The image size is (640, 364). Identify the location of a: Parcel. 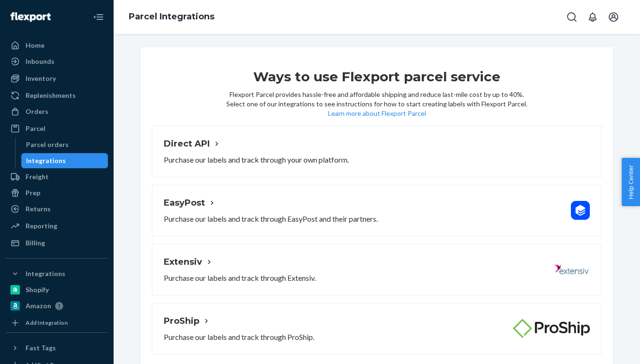
(57, 129).